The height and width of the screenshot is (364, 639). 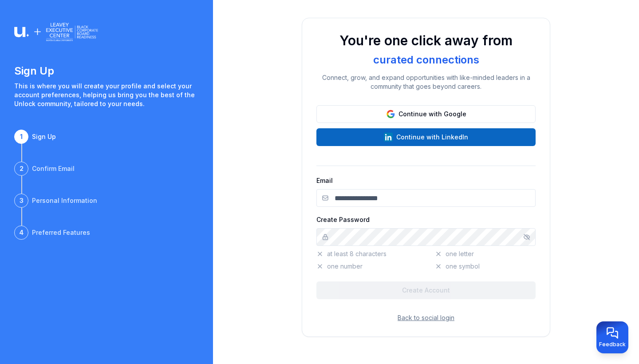 I want to click on p: This is where you will create your profile and select your account preferences, helping us bring ..., so click(x=107, y=95).